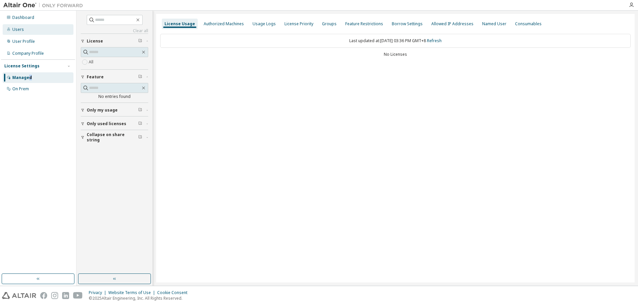 This screenshot has height=305, width=638. What do you see at coordinates (102, 110) in the screenshot?
I see `span: Only my usage` at bounding box center [102, 110].